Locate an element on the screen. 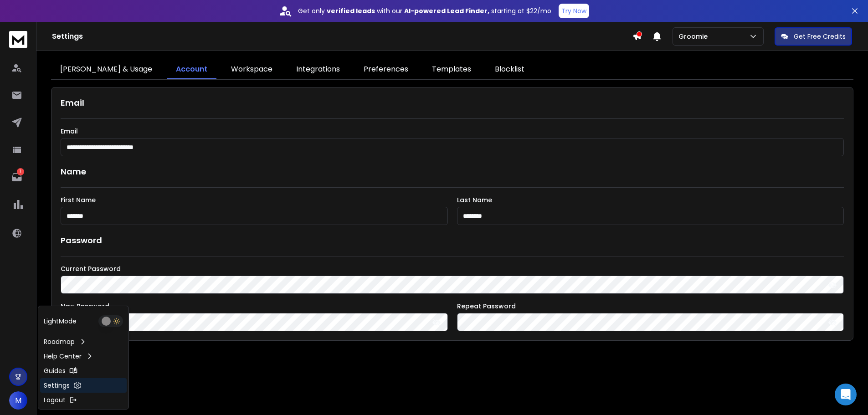 The image size is (868, 415). strong: verified leads is located at coordinates (351, 11).